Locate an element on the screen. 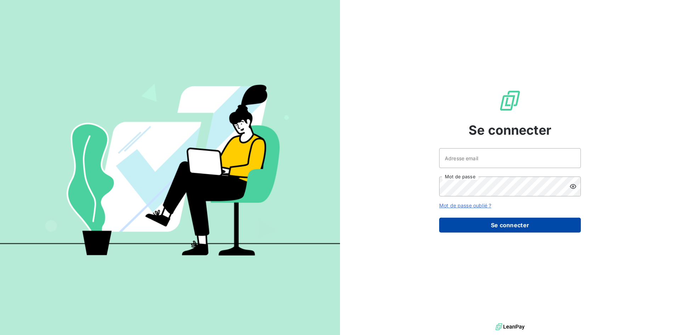 The width and height of the screenshot is (680, 335). img: logo is located at coordinates (510, 327).